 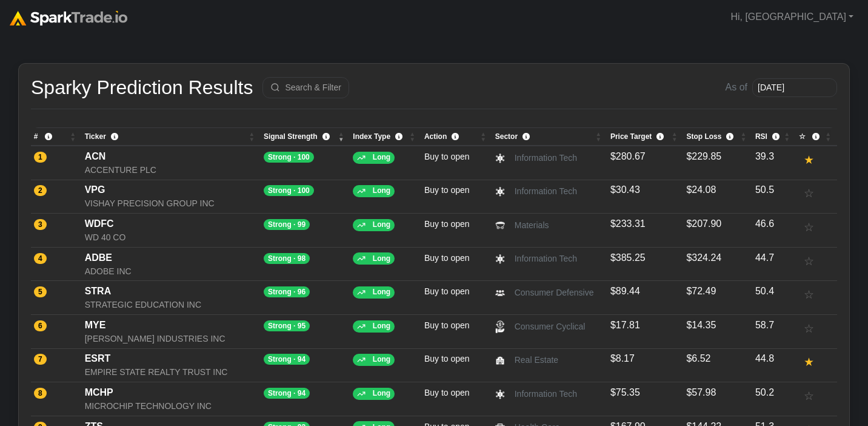 I want to click on span: Price Target, so click(x=631, y=136).